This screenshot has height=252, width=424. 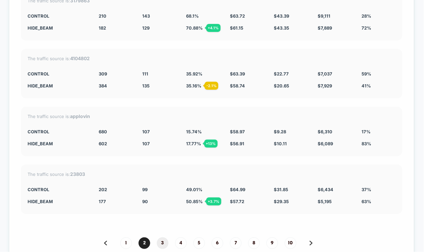 I want to click on span: $ 57.72, so click(x=237, y=201).